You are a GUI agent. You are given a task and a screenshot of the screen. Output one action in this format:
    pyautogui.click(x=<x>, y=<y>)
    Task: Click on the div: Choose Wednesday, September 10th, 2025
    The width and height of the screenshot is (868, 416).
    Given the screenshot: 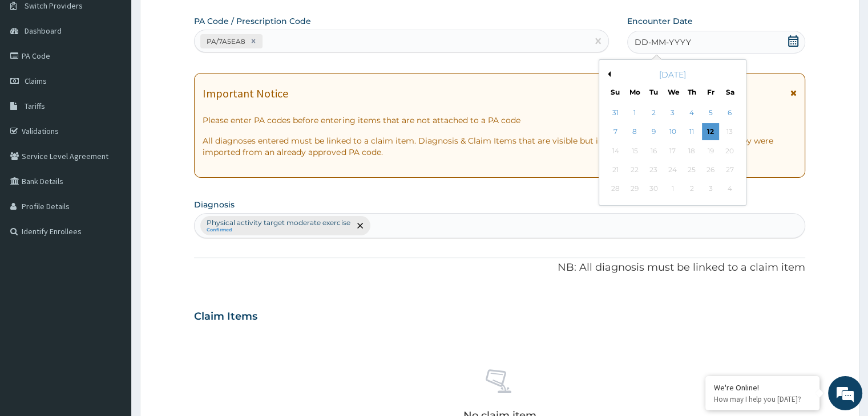 What is the action you would take?
    pyautogui.click(x=672, y=132)
    